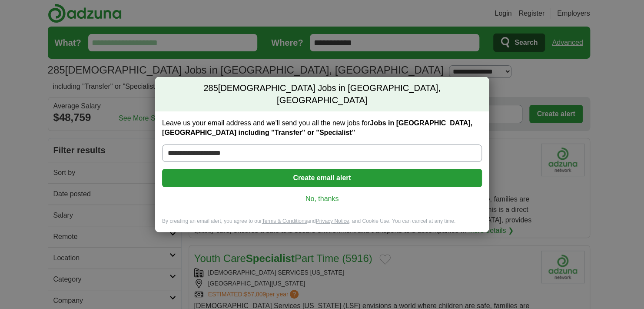  I want to click on a: Terms & Conditions, so click(284, 221).